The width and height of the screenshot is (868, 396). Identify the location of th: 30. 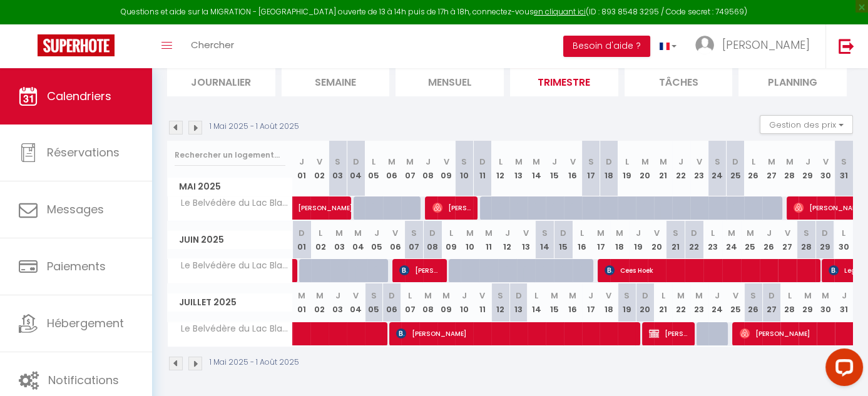
(843, 240).